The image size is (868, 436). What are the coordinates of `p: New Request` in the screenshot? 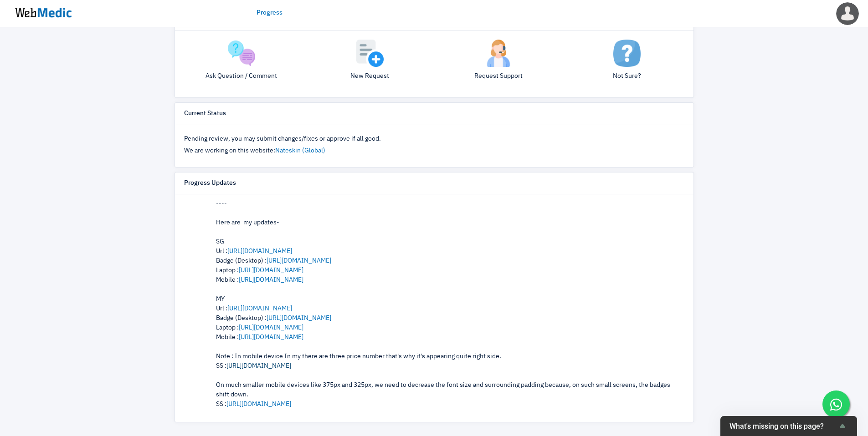 It's located at (370, 76).